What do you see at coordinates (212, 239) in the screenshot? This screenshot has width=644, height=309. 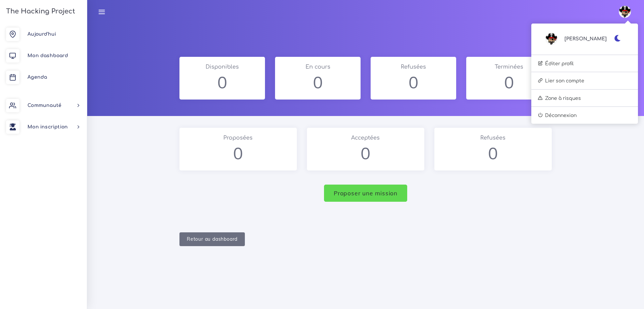 I see `a: Retour au dashboard` at bounding box center [212, 239].